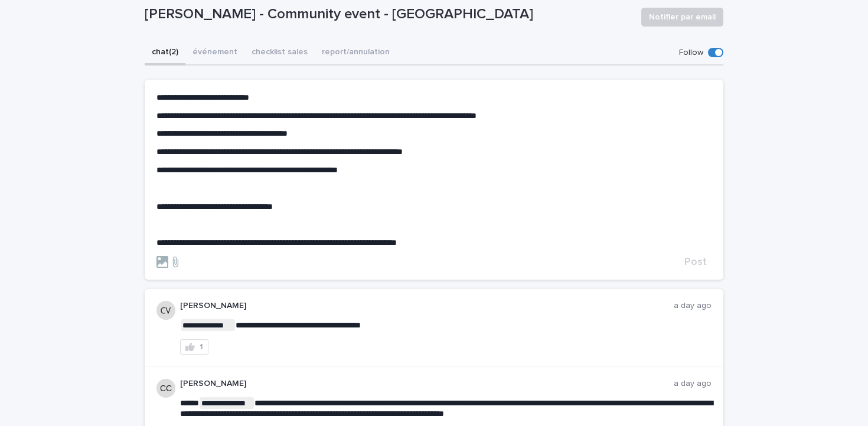  I want to click on button: Notifier par email, so click(683, 17).